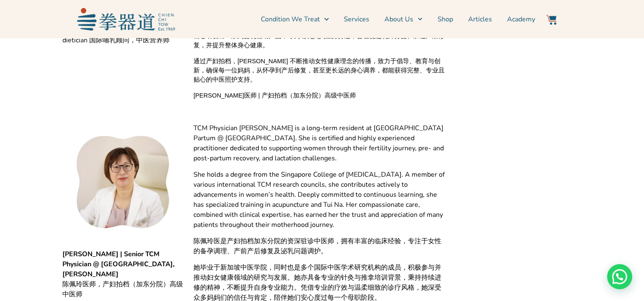  Describe the element at coordinates (551, 20) in the screenshot. I see `img: Website Icon-03` at that location.